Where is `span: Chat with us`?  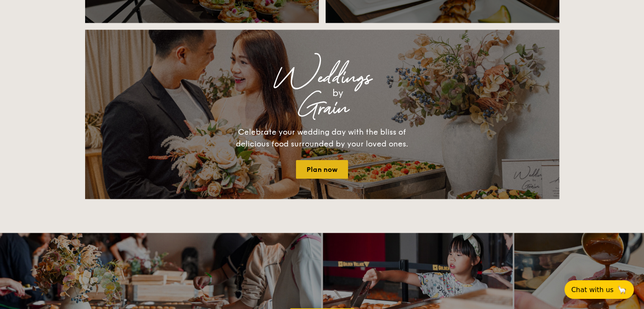
span: Chat with us is located at coordinates (592, 290).